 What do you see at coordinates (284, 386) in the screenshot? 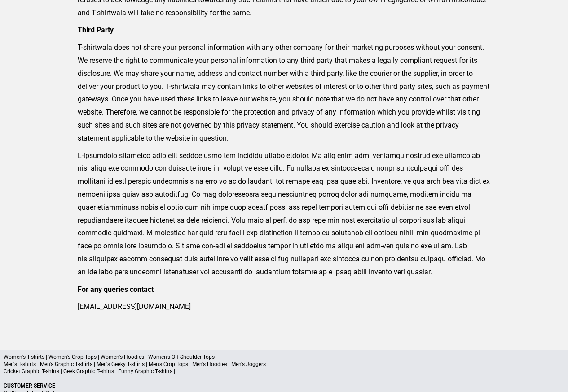
I see `p: Customer Service` at bounding box center [284, 386].